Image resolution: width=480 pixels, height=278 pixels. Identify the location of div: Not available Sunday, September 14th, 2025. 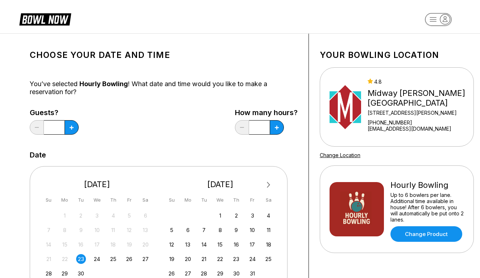
(49, 245).